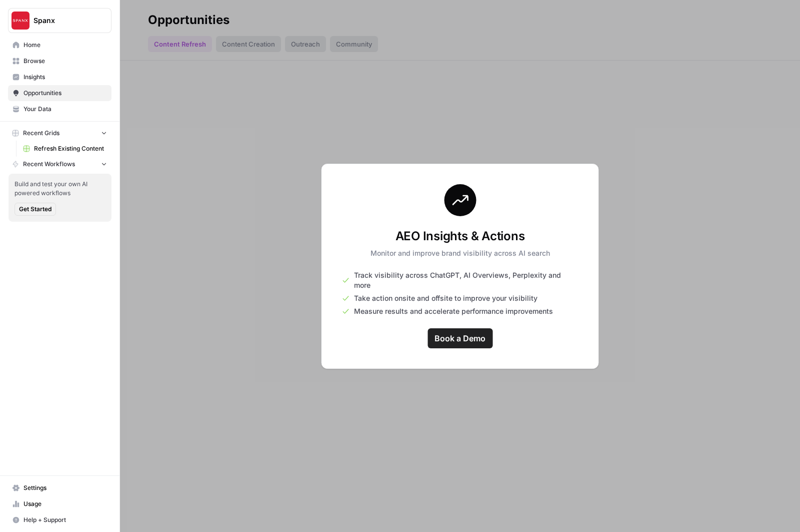 The width and height of the screenshot is (800, 532). I want to click on button: Recent Grids, so click(60, 133).